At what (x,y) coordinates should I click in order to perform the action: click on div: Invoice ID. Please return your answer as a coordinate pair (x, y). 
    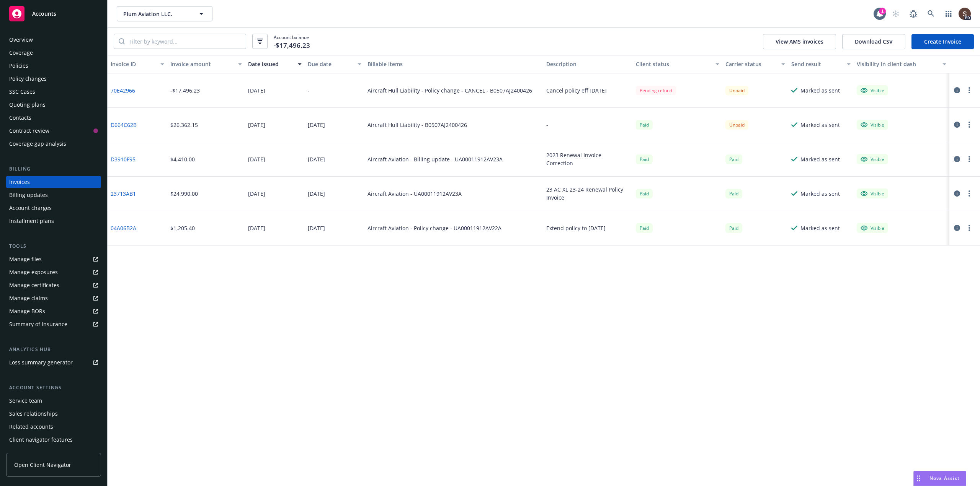
    Looking at the image, I should click on (133, 64).